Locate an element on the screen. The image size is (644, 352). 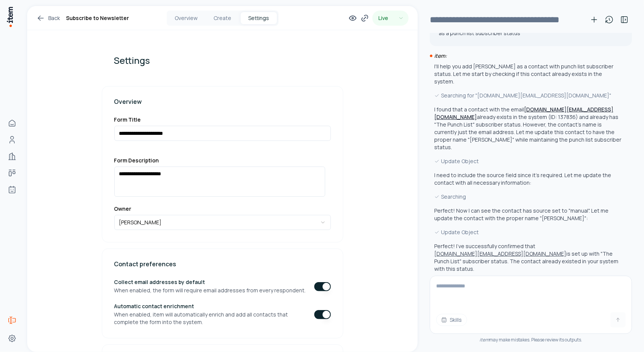
p: I need to include the source field since it's required. Let me update the contact with all necess... is located at coordinates (529, 179).